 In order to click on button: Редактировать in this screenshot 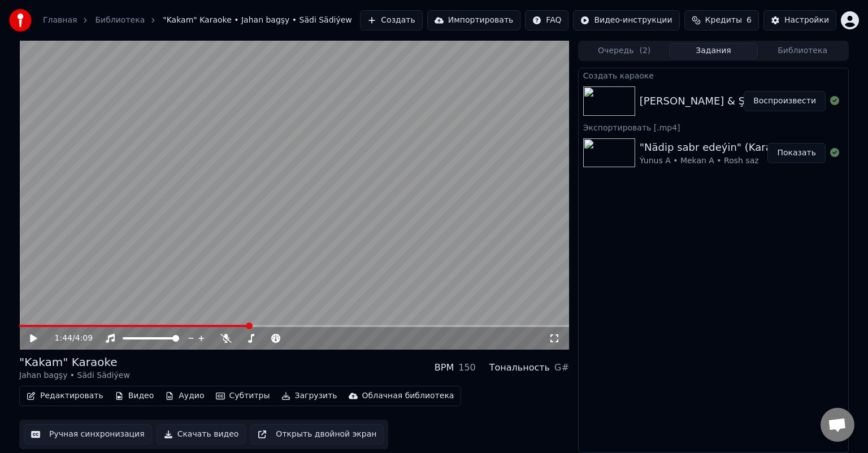, I will do `click(65, 396)`.